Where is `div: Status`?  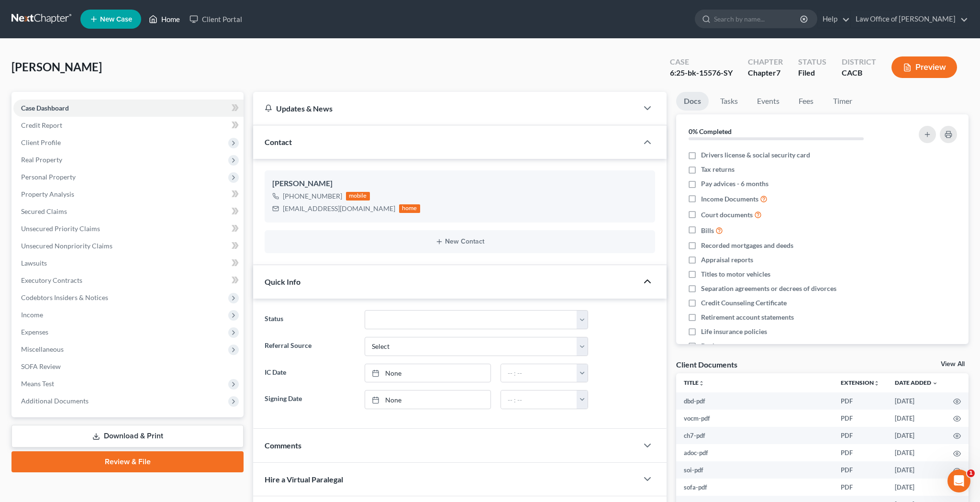 div: Status is located at coordinates (812, 62).